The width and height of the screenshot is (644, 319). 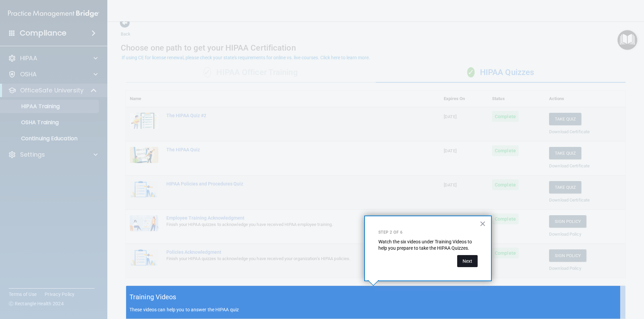 I want to click on h5: Training Videos, so click(x=153, y=297).